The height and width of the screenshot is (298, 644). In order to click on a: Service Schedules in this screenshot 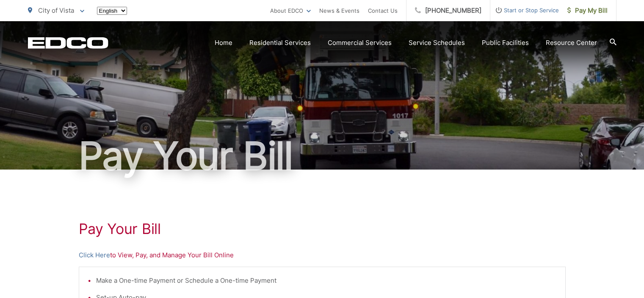, I will do `click(437, 43)`.